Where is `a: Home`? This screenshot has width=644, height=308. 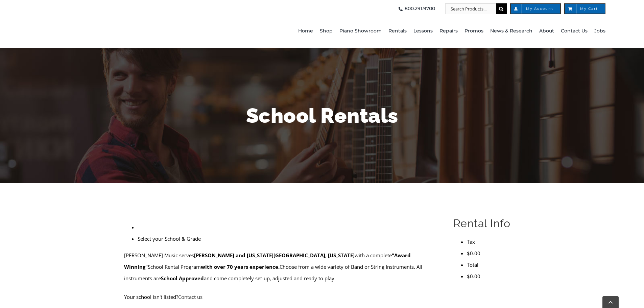 a: Home is located at coordinates (305, 31).